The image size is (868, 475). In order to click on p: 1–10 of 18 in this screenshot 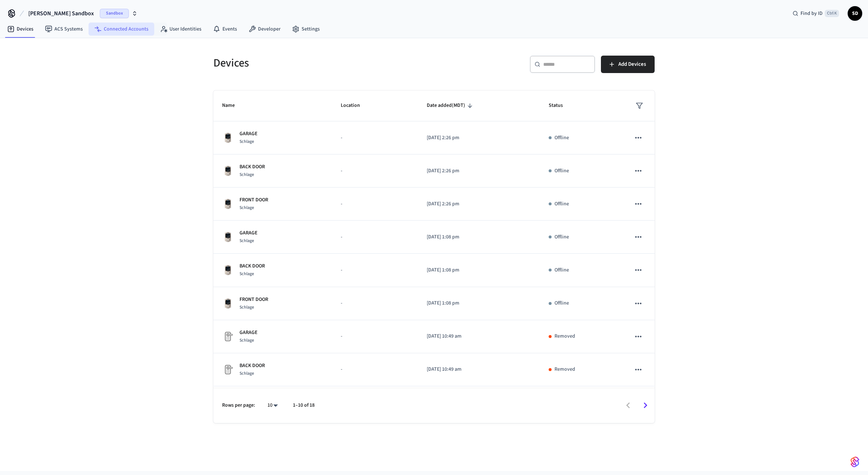, I will do `click(304, 405)`.